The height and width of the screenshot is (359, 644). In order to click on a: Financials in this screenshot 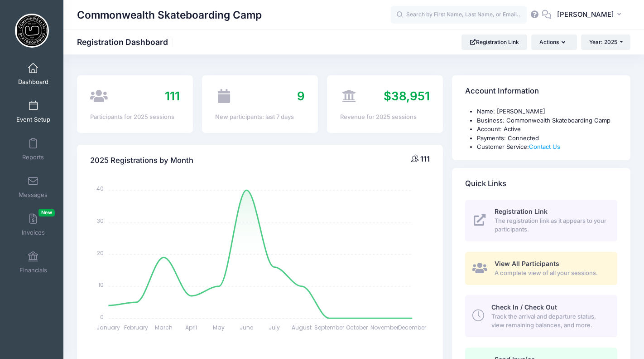, I will do `click(33, 262)`.